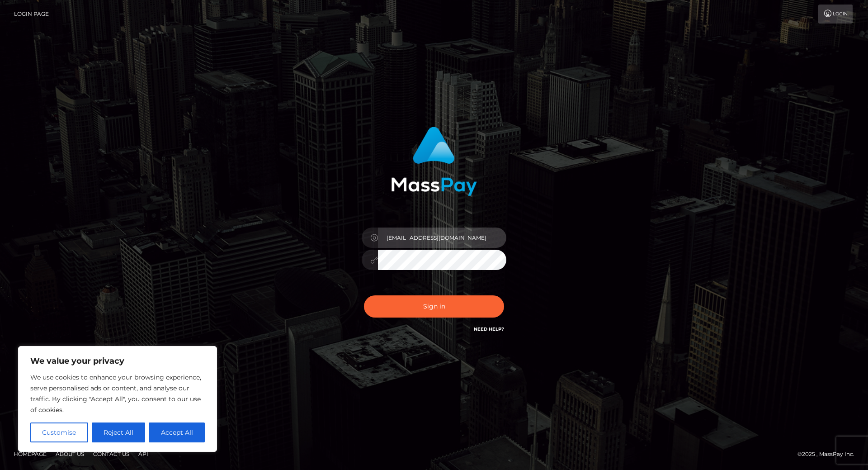 This screenshot has height=470, width=868. Describe the element at coordinates (434, 306) in the screenshot. I see `button: Sign in` at that location.